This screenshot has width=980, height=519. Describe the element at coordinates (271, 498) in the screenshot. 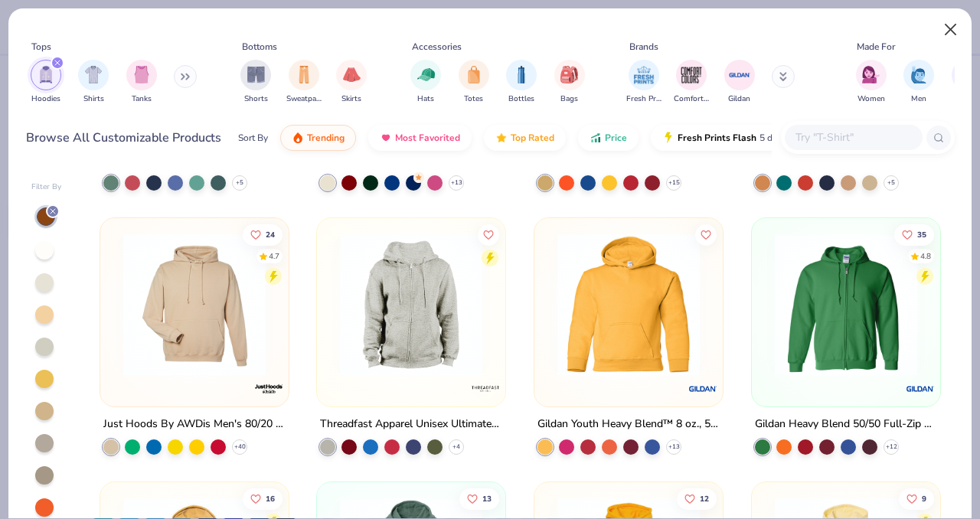

I see `span: 16` at that location.